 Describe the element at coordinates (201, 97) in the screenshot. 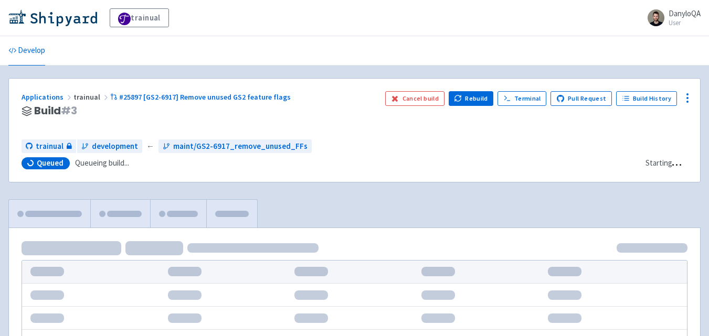

I see `a: #25897 [GS2-6917] Remove unused GS2 feature flags` at that location.